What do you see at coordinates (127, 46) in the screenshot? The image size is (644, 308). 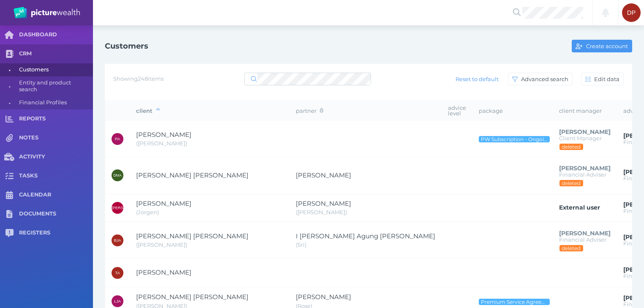 I see `h1: Customers` at bounding box center [127, 46].